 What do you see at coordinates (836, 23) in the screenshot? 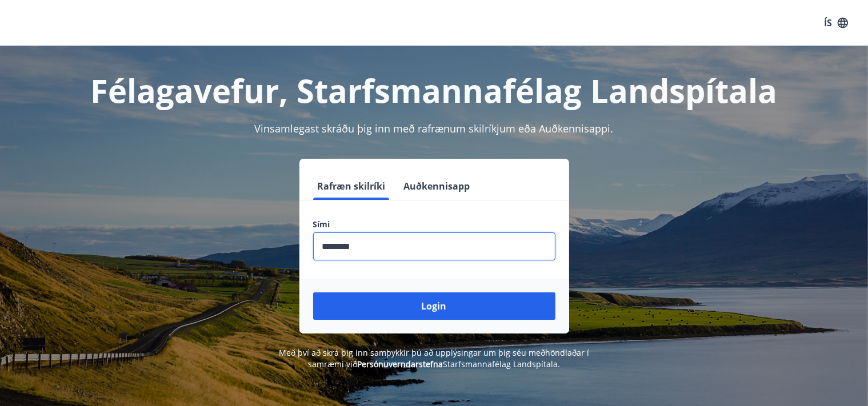
I see `button: ÍS` at bounding box center [836, 23].